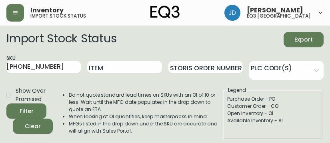  Describe the element at coordinates (232, 13) in the screenshot. I see `img: 7c567ac048721f22e158fd313f7f0981` at that location.